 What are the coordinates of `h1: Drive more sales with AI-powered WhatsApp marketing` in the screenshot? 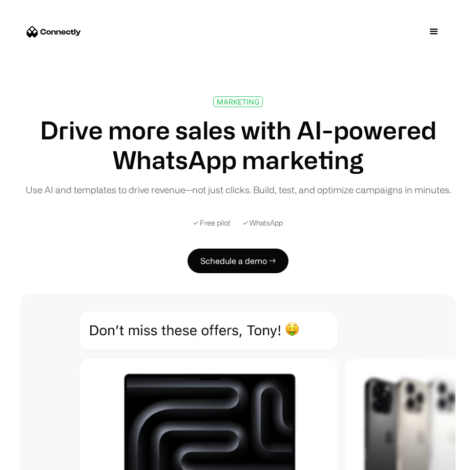 It's located at (238, 145).